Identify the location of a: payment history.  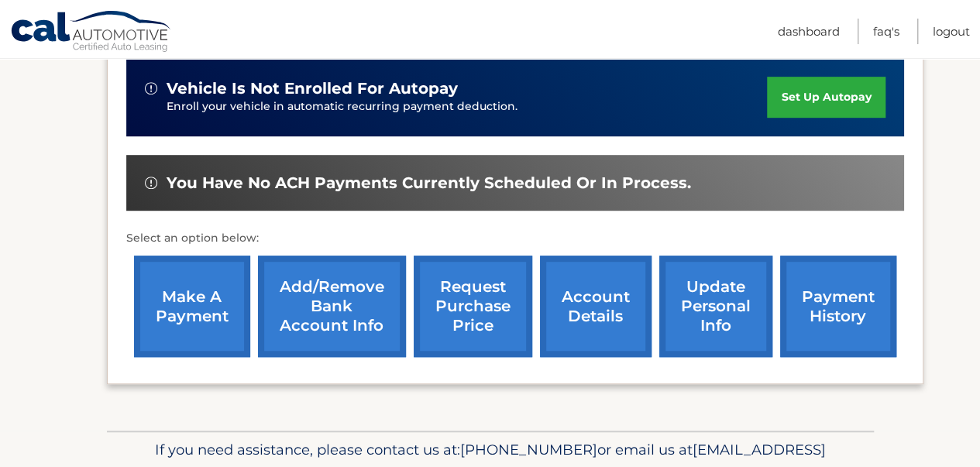
(839, 306).